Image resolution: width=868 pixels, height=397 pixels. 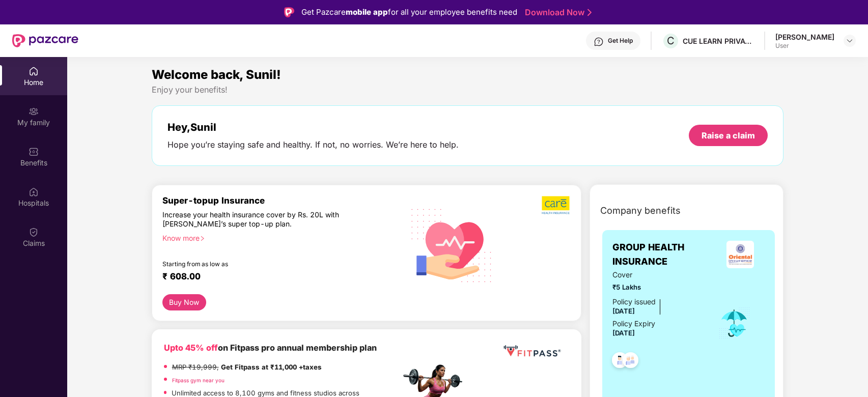 What do you see at coordinates (620, 41) in the screenshot?
I see `div: Get Help` at bounding box center [620, 41].